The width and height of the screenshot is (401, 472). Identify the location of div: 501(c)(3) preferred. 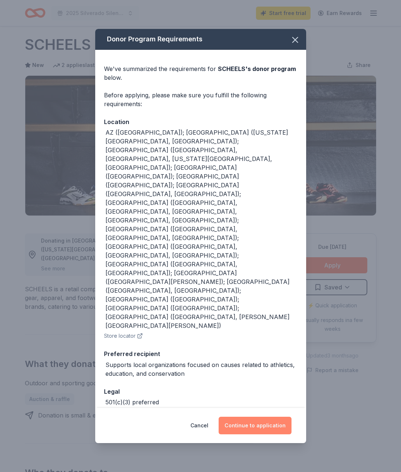
(132, 402).